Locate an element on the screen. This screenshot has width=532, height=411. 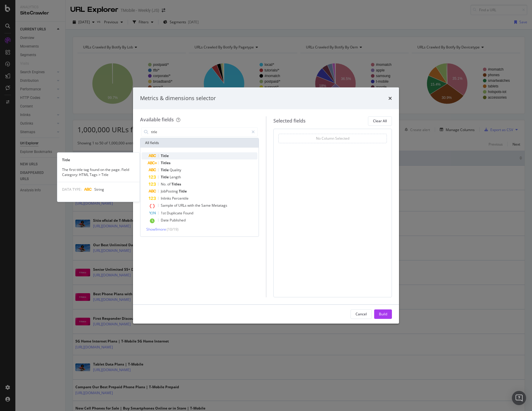
div: Cancel is located at coordinates (362, 314).